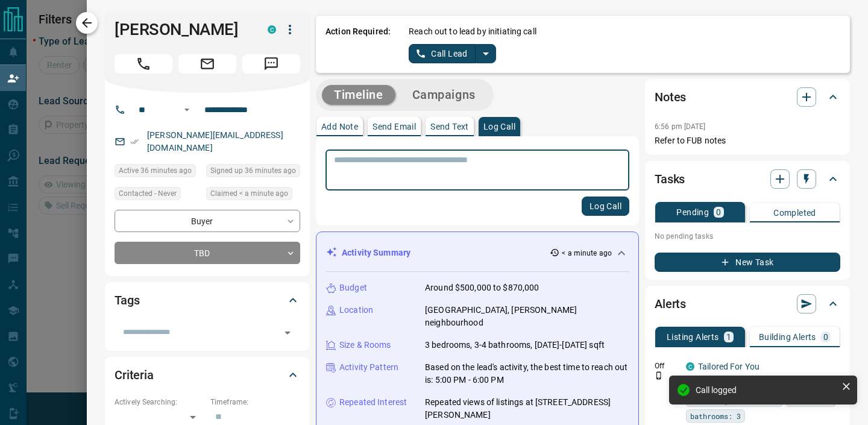  Describe the element at coordinates (452, 54) in the screenshot. I see `div: split button` at that location.